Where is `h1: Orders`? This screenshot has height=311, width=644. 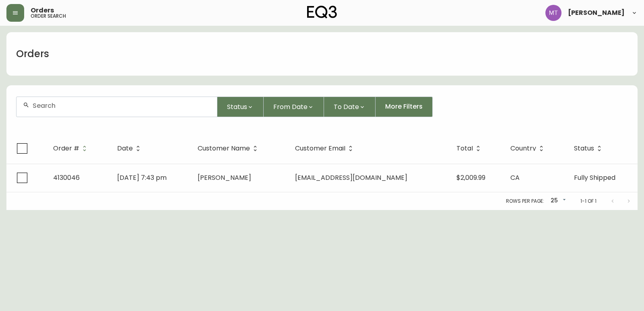
h1: Orders is located at coordinates (33, 54).